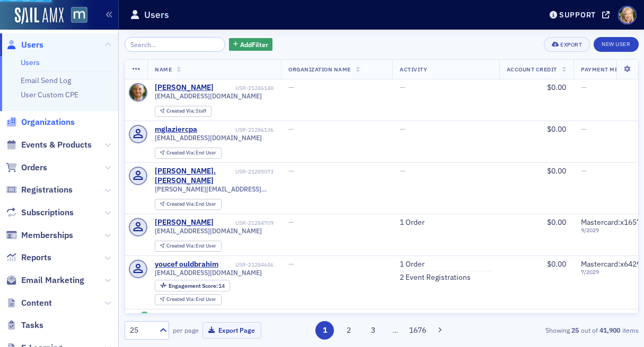 This screenshot has height=347, width=644. What do you see at coordinates (599, 318) in the screenshot?
I see `span: Visa : x9761` at bounding box center [599, 318].